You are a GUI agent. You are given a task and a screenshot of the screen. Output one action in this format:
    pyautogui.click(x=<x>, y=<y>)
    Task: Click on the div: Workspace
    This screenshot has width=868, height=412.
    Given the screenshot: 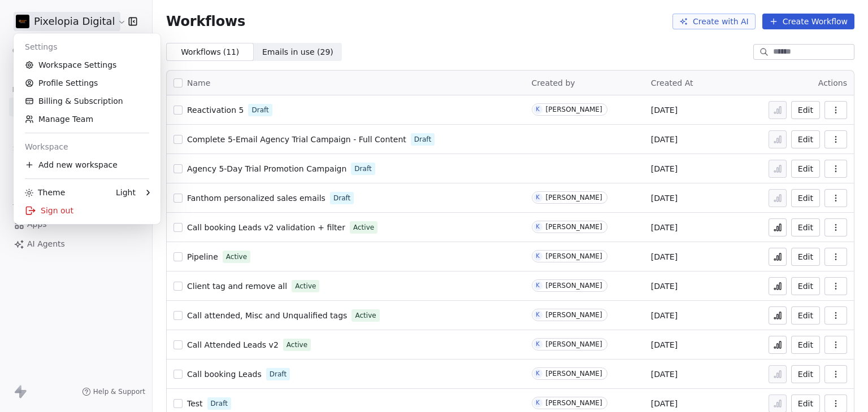 What is the action you would take?
    pyautogui.click(x=87, y=147)
    